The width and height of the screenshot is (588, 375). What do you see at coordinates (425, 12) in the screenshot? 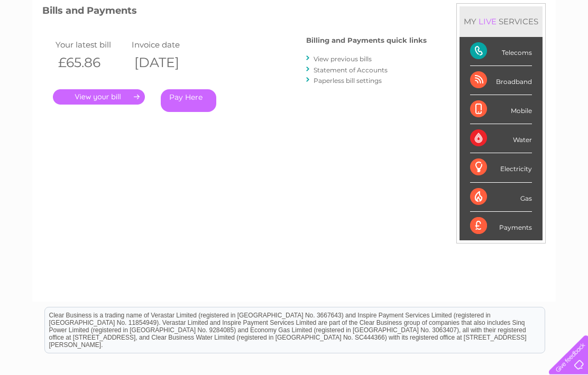
I see `span: 0333 014 3131` at bounding box center [425, 12].